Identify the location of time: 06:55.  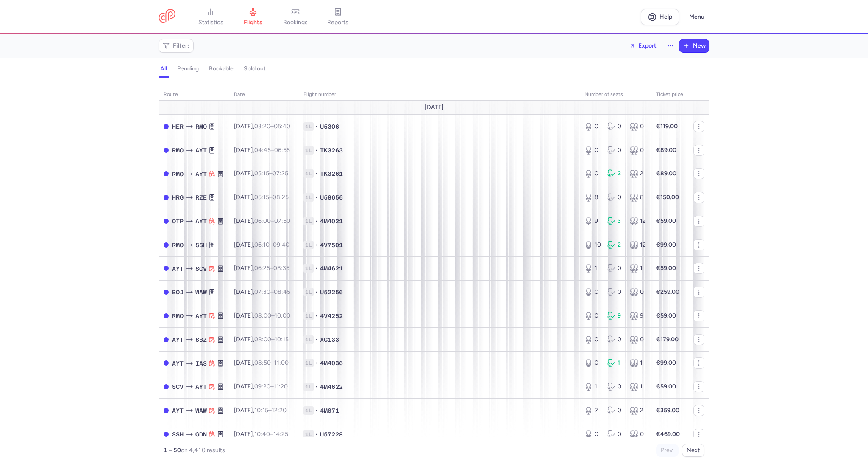
(282, 150).